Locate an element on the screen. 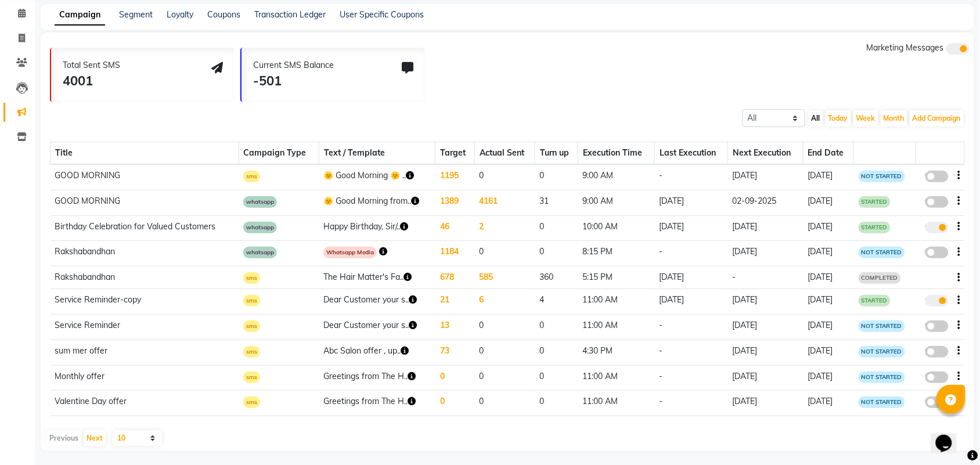  button: Today is located at coordinates (838, 119).